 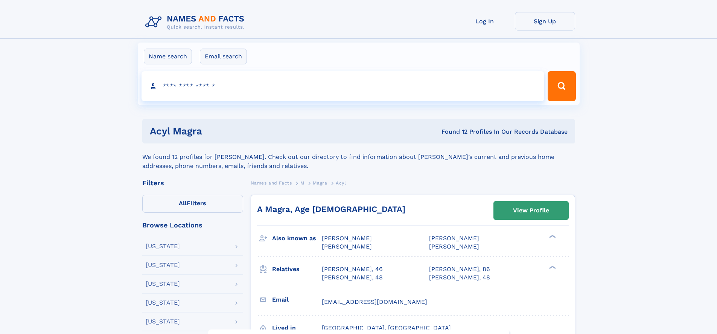 What do you see at coordinates (484, 21) in the screenshot?
I see `a: Log In` at bounding box center [484, 21].